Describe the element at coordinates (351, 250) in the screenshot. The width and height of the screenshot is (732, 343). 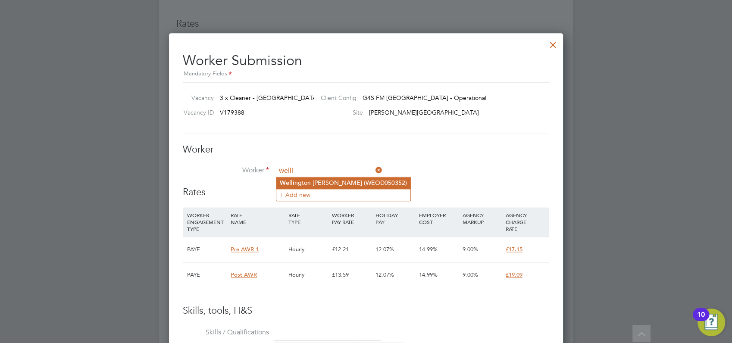
I see `div: £12.21` at that location.